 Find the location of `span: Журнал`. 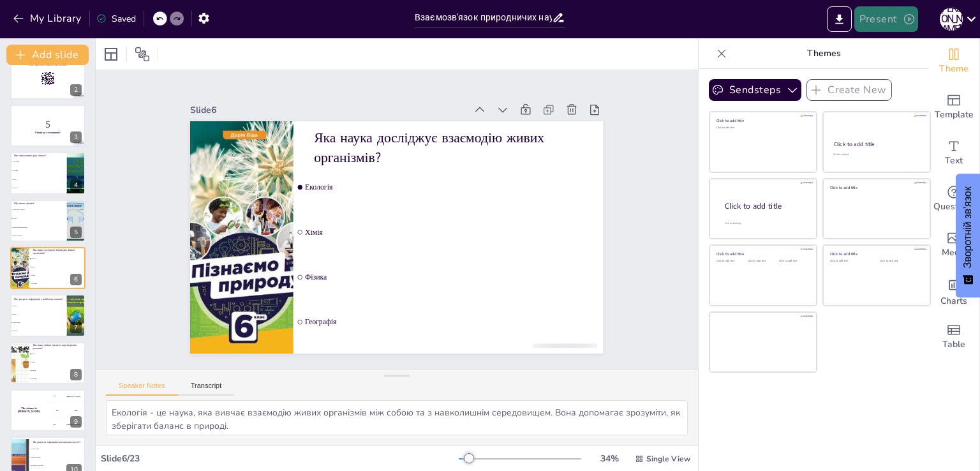

span: Журнал is located at coordinates (39, 306).